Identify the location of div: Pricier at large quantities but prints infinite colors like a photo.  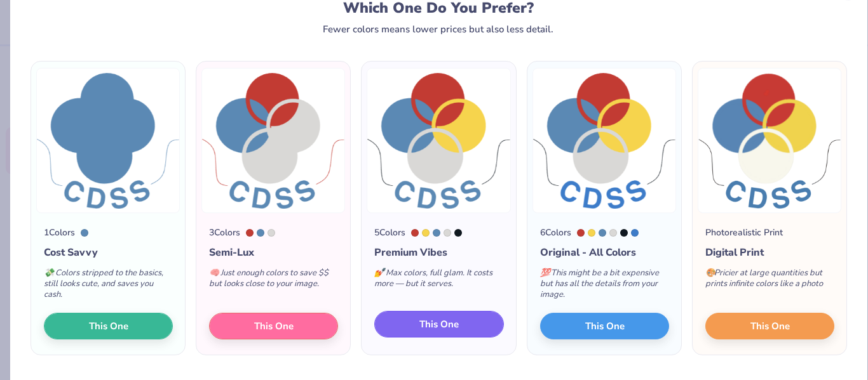
(770, 281).